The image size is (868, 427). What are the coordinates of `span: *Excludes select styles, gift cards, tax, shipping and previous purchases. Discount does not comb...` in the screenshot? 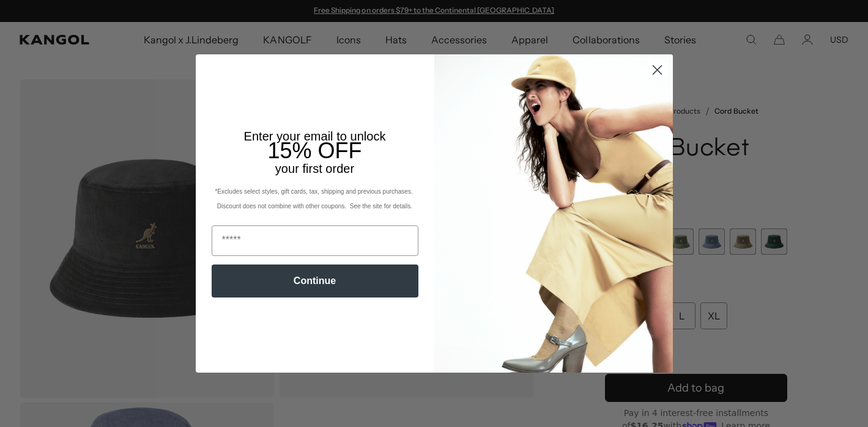 It's located at (315, 198).